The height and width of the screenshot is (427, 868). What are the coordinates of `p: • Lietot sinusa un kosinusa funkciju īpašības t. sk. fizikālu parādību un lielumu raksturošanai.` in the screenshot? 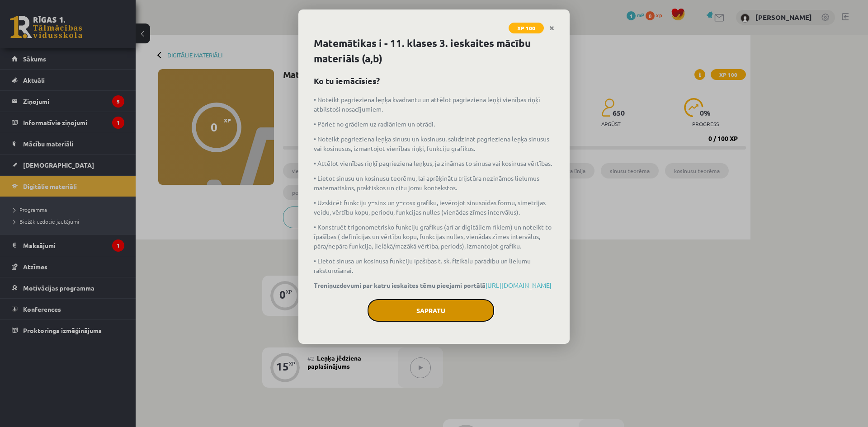 It's located at (434, 265).